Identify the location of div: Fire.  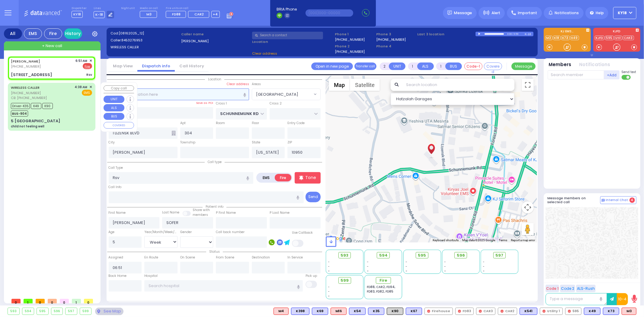
(53, 33).